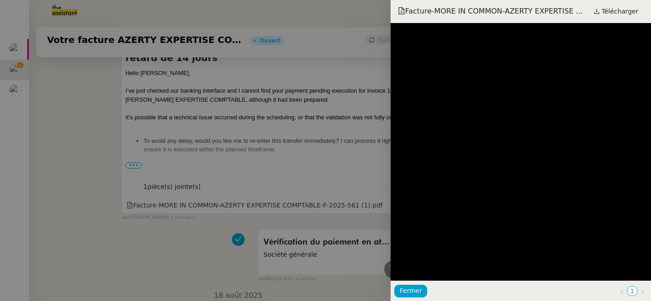 The height and width of the screenshot is (301, 651). What do you see at coordinates (411, 291) in the screenshot?
I see `span: Fermer` at bounding box center [411, 291].